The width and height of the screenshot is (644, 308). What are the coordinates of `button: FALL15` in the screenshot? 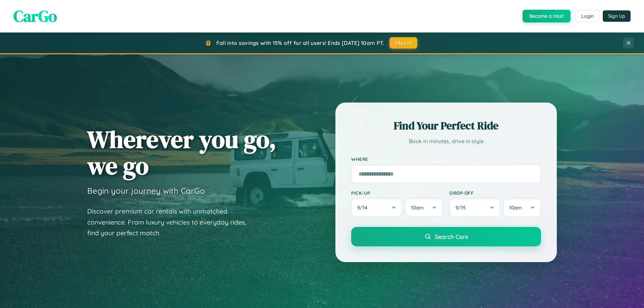 It's located at (404, 43).